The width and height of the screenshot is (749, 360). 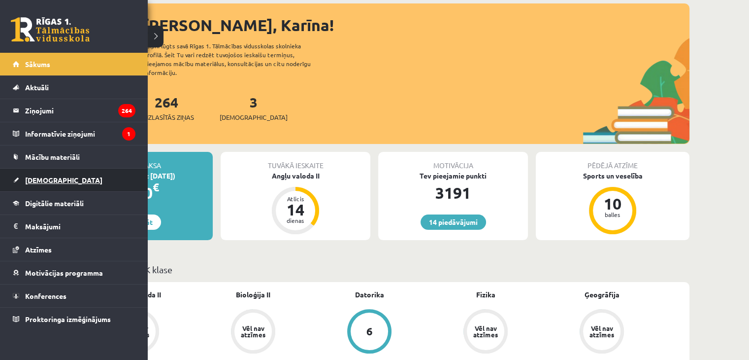 I want to click on a: Rīgas 1. Tālmācības vidusskola, so click(x=50, y=30).